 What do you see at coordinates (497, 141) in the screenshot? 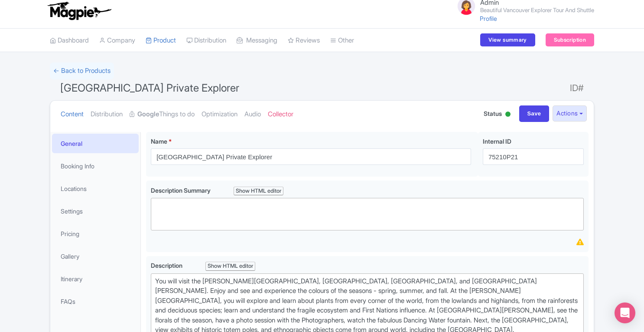
I see `span: Internal ID` at bounding box center [497, 141].